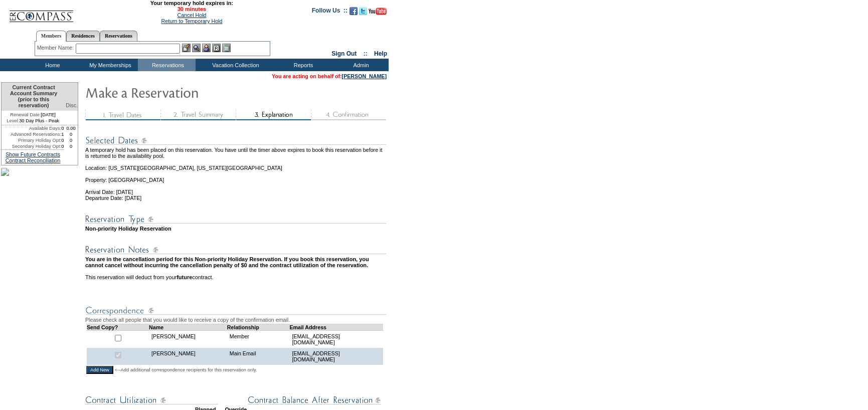  What do you see at coordinates (273, 115) in the screenshot?
I see `img: step3_state2.gif` at bounding box center [273, 115].